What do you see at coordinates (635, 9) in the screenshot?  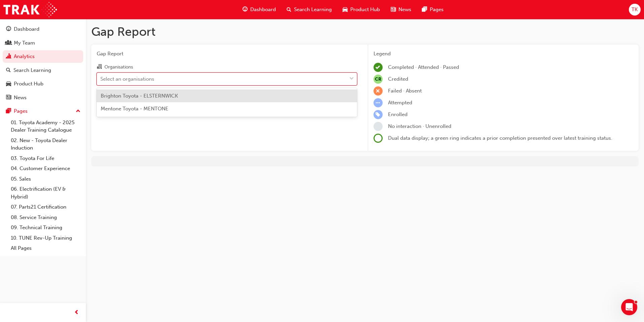 I see `button: TK` at bounding box center [635, 9].